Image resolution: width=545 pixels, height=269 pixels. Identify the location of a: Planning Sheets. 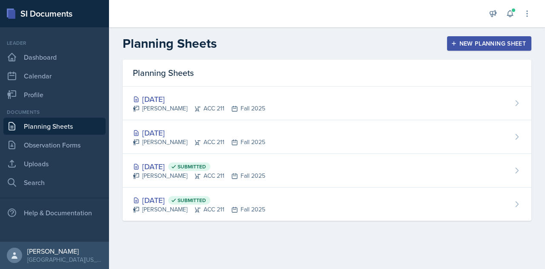
(55, 126).